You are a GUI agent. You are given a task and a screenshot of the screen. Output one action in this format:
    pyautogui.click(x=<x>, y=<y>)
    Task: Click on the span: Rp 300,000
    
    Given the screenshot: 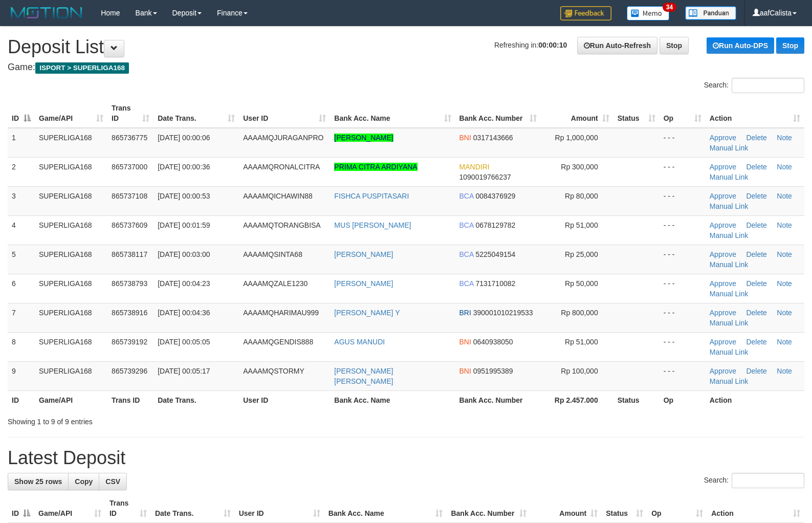 What is the action you would take?
    pyautogui.click(x=579, y=167)
    